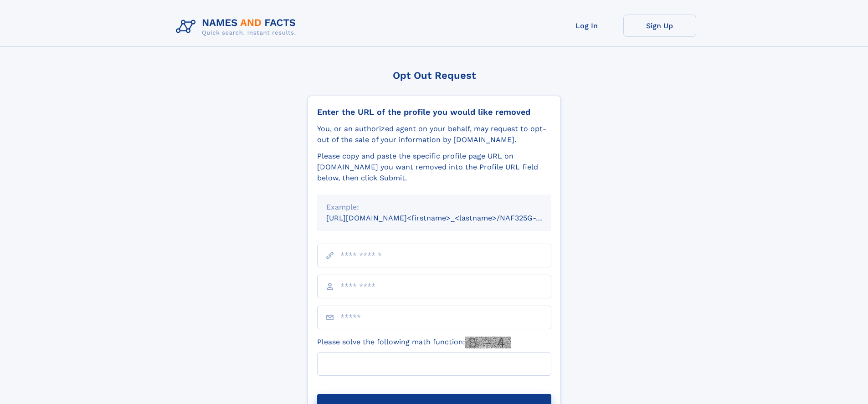 This screenshot has width=868, height=404. I want to click on div: Enter the URL of the profile you would like removed, so click(434, 112).